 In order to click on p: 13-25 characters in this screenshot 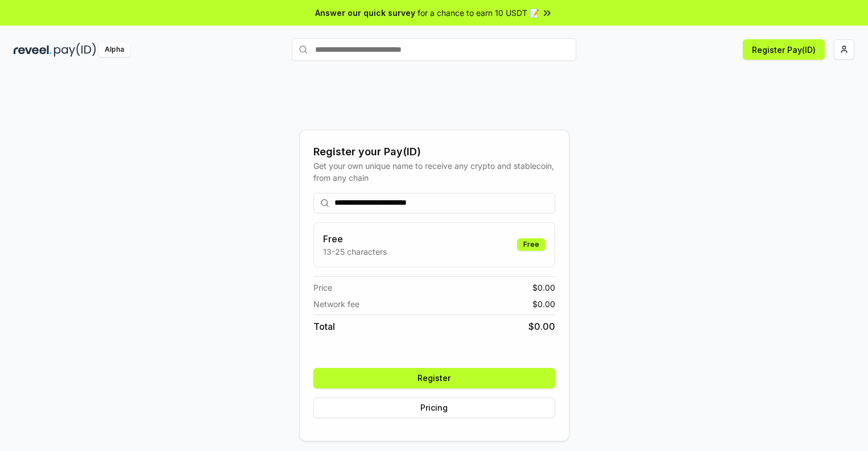, I will do `click(355, 252)`.